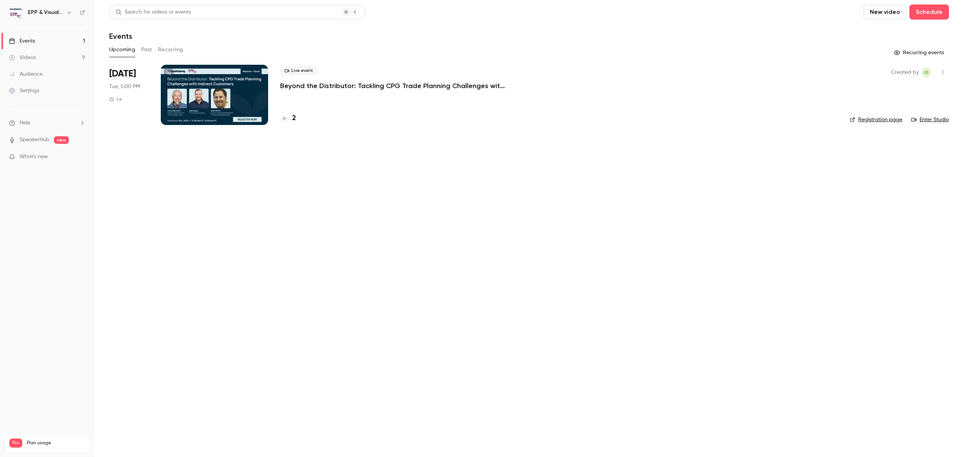 This screenshot has height=457, width=964. I want to click on div: Videos, so click(22, 58).